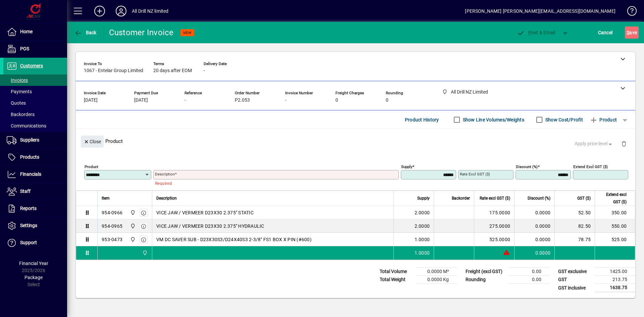 The height and width of the screenshot is (317, 644). I want to click on span: 2.0000, so click(422, 226).